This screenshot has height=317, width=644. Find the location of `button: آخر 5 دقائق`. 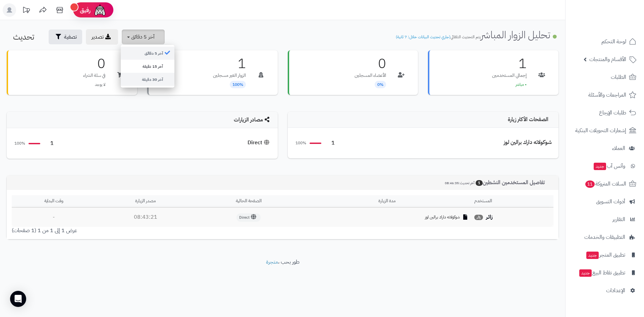

button: آخر 5 دقائق is located at coordinates (143, 37).